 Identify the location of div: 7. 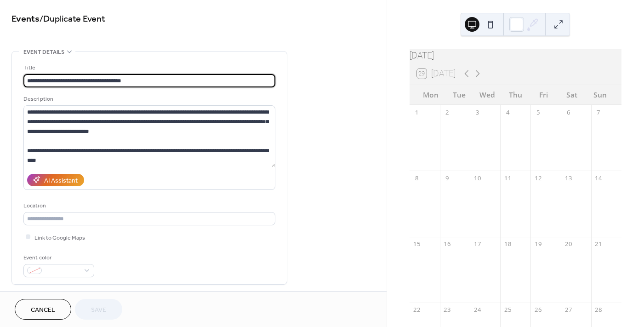
(599, 112).